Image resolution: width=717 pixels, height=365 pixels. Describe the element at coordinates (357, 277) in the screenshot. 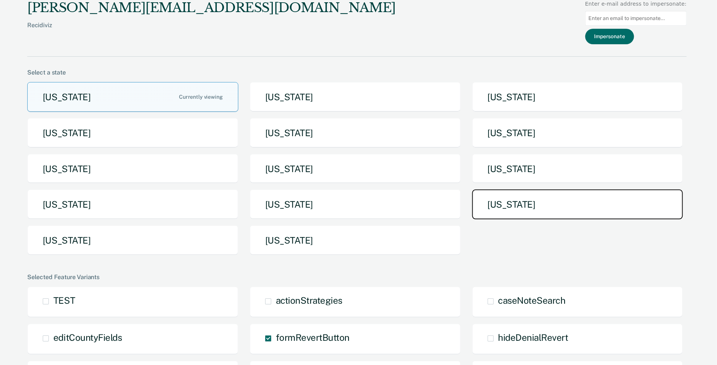

I see `div: Selected Feature Variants` at that location.